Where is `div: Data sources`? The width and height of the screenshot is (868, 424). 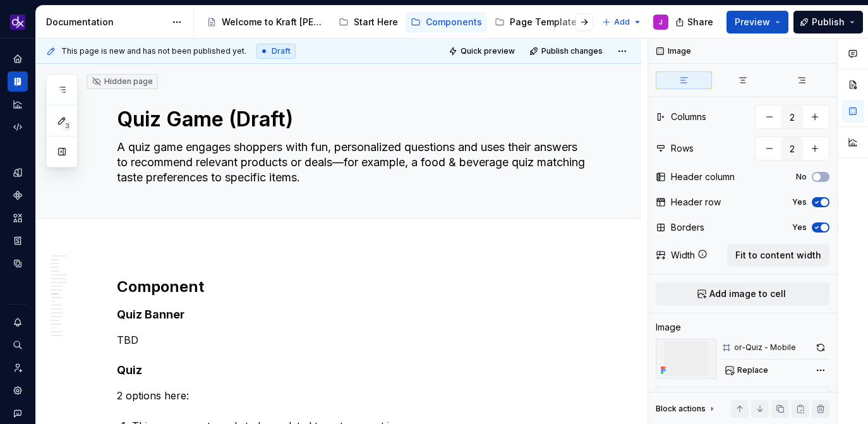
div: Data sources is located at coordinates (18, 263).